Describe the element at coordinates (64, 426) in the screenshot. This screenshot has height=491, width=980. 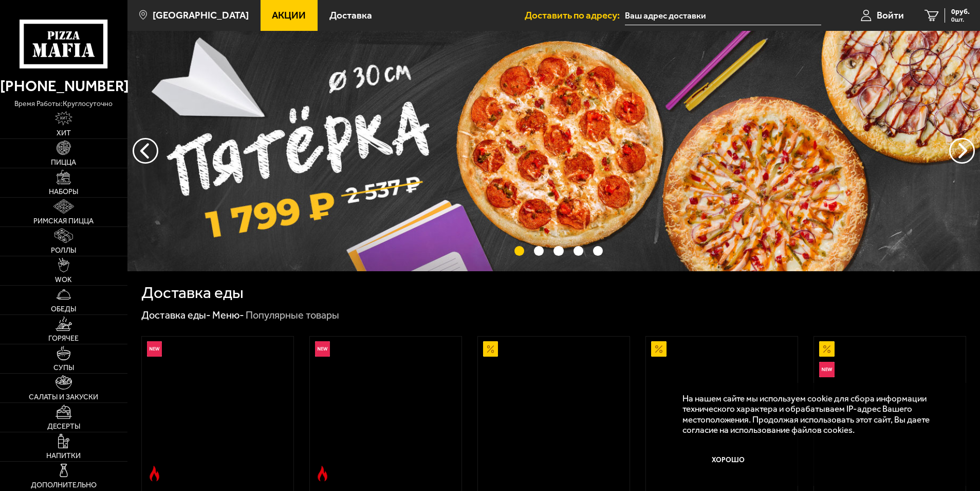
I see `span: Десерты` at that location.